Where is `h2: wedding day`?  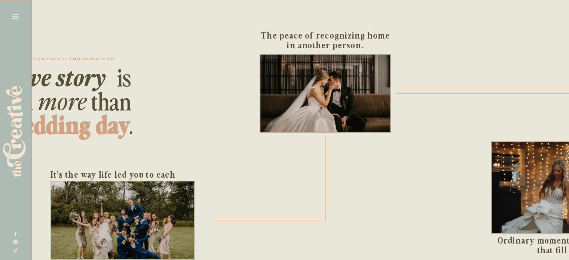 h2: wedding day is located at coordinates (68, 123).